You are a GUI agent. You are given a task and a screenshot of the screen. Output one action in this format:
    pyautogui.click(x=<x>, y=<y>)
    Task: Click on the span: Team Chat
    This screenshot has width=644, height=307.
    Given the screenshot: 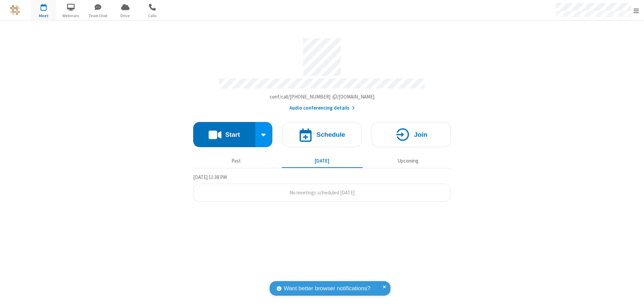 What is the action you would take?
    pyautogui.click(x=98, y=16)
    